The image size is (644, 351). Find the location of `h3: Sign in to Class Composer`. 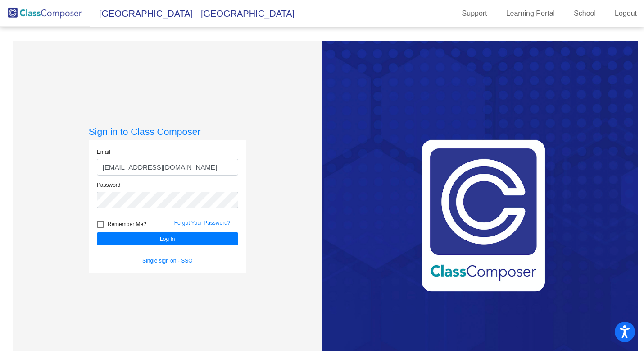

h3: Sign in to Class Composer is located at coordinates (168, 131).